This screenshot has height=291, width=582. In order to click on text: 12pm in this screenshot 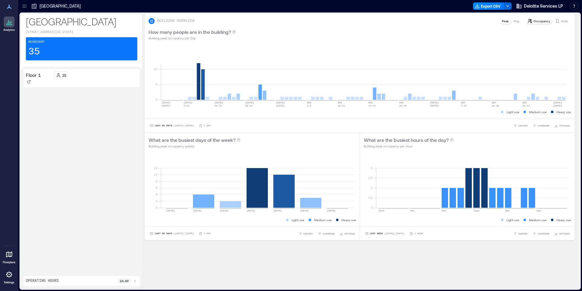, I will do `click(476, 210)`.